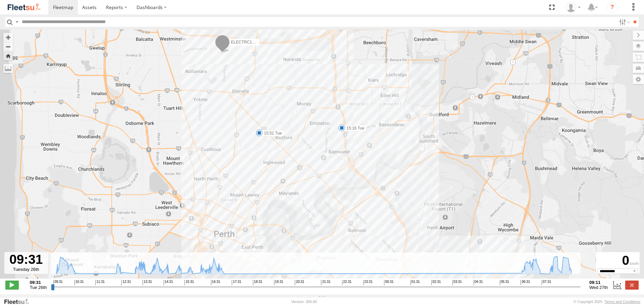 This screenshot has height=305, width=644. Describe the element at coordinates (126, 283) in the screenshot. I see `span: 12:31` at that location.